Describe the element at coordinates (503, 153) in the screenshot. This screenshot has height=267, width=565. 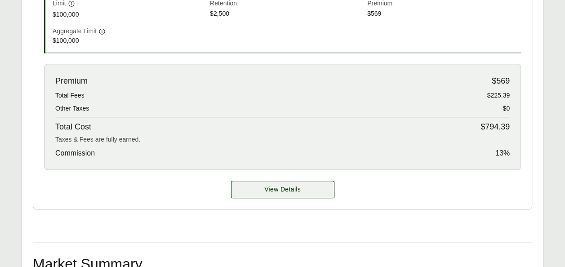
I see `span: 13 %` at that location.